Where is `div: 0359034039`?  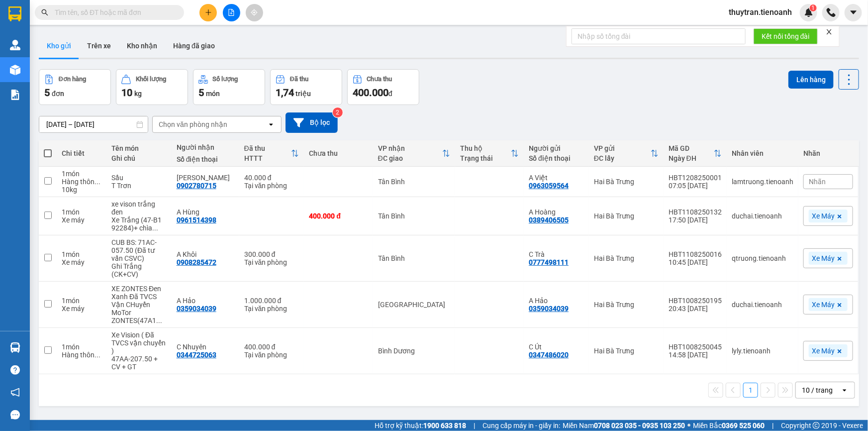 div: 0359034039 is located at coordinates (196, 308).